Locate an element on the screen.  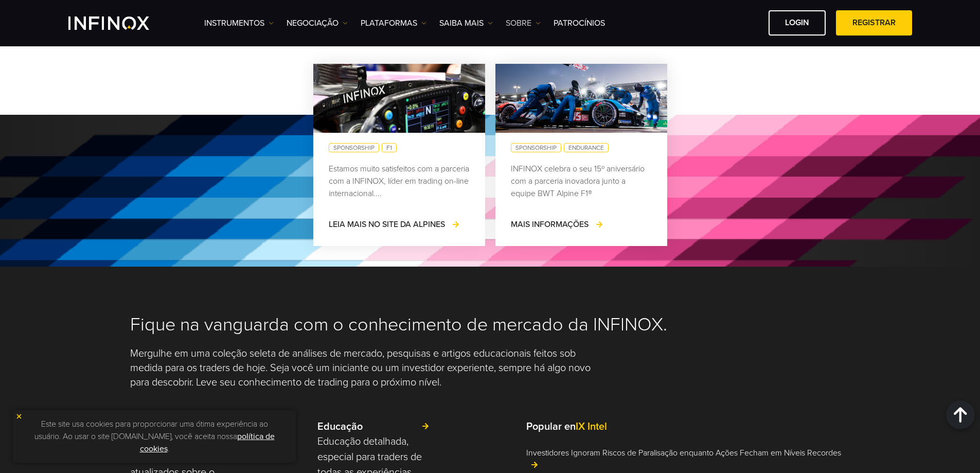
p: Este site usa cookies para proporcionar uma ótima experiência ao usuário. Ao usar o site [DOMAIN_... is located at coordinates (154, 436).